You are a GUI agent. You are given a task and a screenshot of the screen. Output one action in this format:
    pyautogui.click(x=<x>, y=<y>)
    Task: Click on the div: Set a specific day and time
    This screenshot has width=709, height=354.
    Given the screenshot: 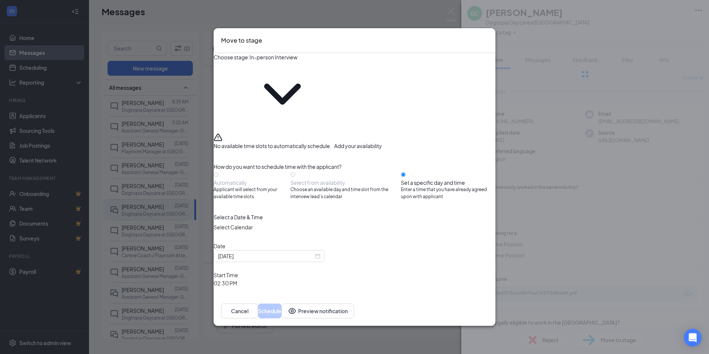 What is the action you would take?
    pyautogui.click(x=448, y=182)
    